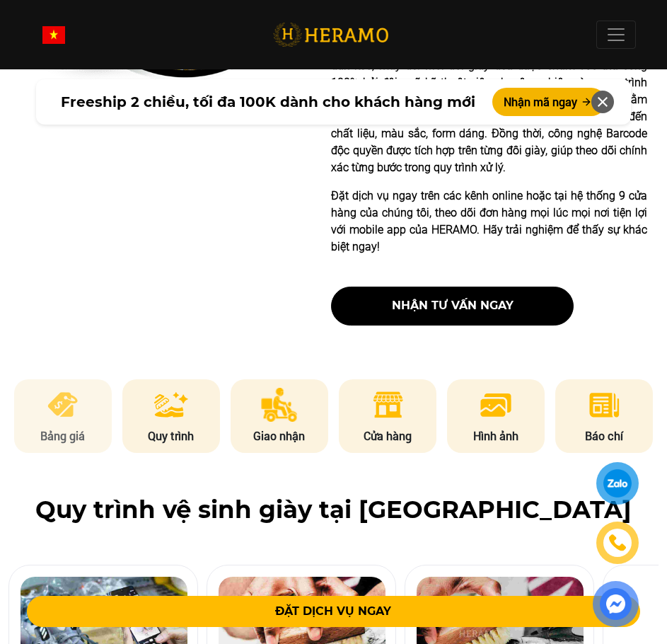  I want to click on img: process.png, so click(171, 405).